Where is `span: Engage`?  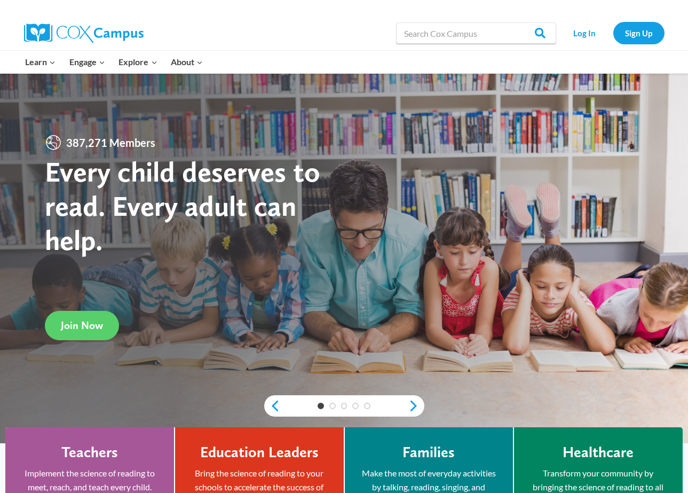 span: Engage is located at coordinates (87, 62).